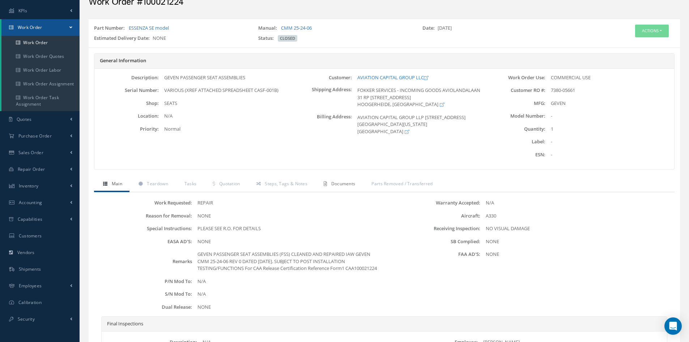 The width and height of the screenshot is (689, 342). I want to click on a: CMM 25-24-06, so click(296, 28).